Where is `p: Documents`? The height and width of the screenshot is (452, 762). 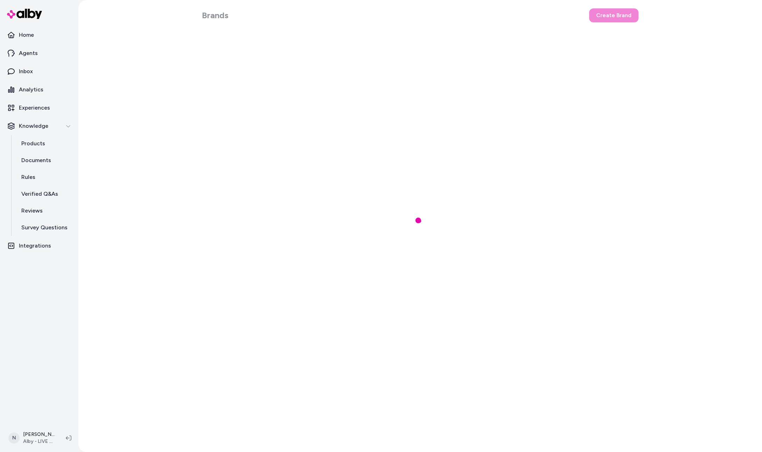
p: Documents is located at coordinates (36, 160).